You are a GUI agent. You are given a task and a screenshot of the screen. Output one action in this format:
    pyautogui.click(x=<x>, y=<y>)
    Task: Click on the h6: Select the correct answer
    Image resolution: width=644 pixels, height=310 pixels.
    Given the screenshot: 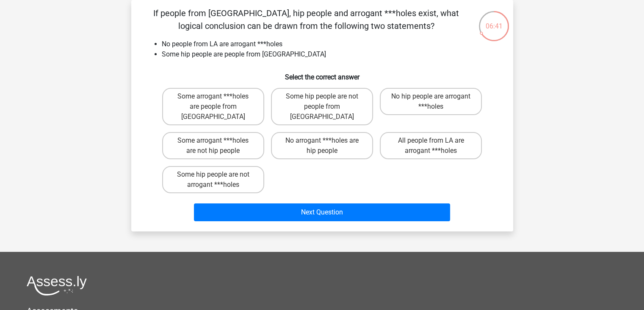 What is the action you would take?
    pyautogui.click(x=322, y=73)
    